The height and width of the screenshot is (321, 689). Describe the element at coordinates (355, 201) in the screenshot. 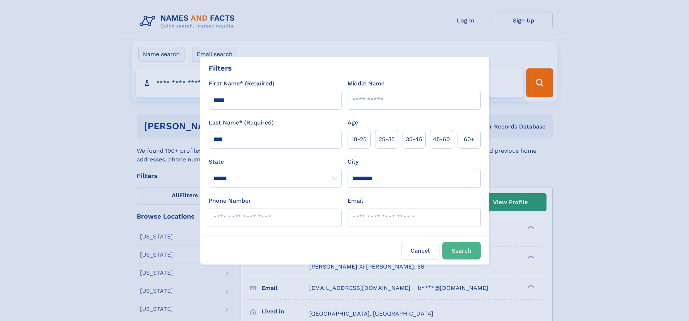

I see `label: Email` at that location.